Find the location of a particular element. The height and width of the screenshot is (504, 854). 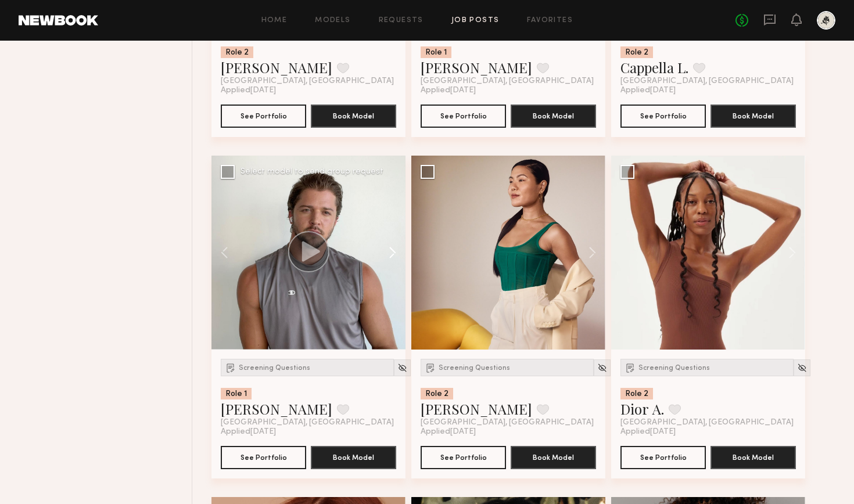

a: Models is located at coordinates (332, 20).